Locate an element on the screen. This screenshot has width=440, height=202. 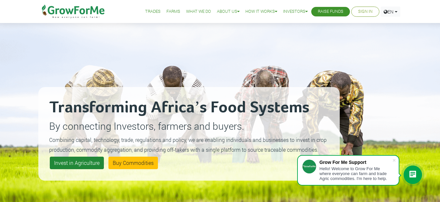
a: Invest in Agriculture is located at coordinates (77, 163).